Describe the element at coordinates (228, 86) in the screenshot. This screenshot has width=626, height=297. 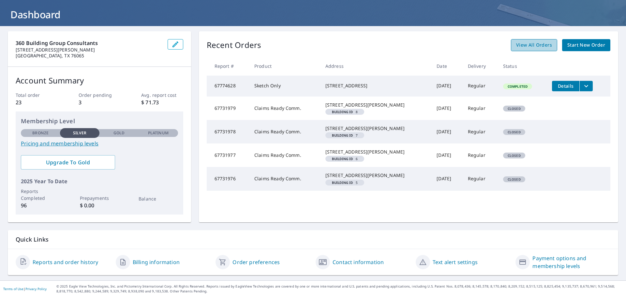
I see `td: 67774628` at that location.